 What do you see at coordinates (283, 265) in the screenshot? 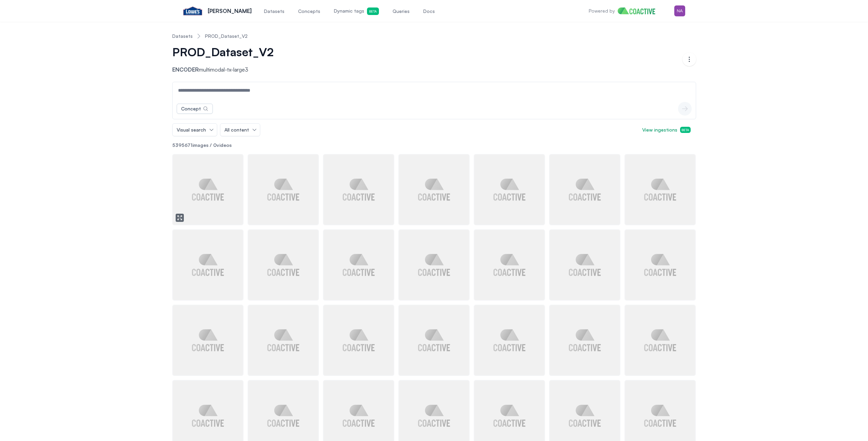
I see `button: https://app.coactive.ai/assets/ui/images/coactive/PROD_Dataset_V2_1742428308587/6736b3e5-cea0-40a...` at bounding box center [283, 265].